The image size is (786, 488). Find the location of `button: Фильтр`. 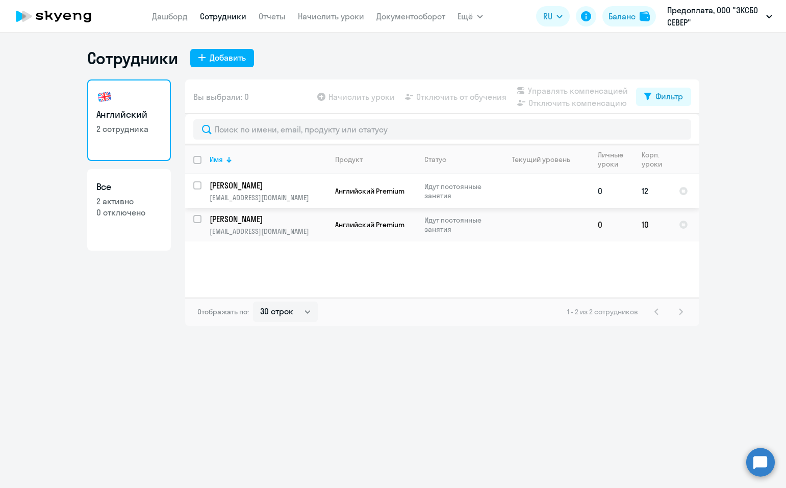

button: Фильтр is located at coordinates (663, 97).